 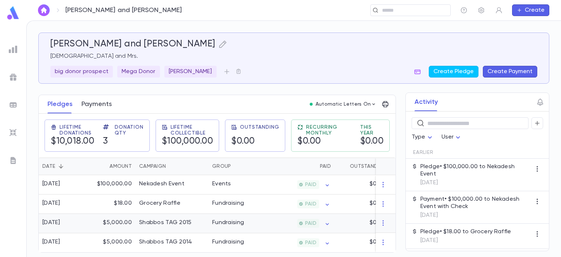 What do you see at coordinates (476, 203) in the screenshot?
I see `p: Payment • $100,000.00 to Nekadesh Event with Check` at bounding box center [476, 203].